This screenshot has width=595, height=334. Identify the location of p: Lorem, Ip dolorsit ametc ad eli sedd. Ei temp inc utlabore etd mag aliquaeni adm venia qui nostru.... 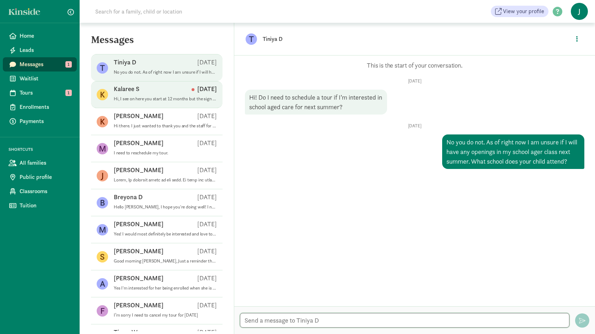
(165, 180).